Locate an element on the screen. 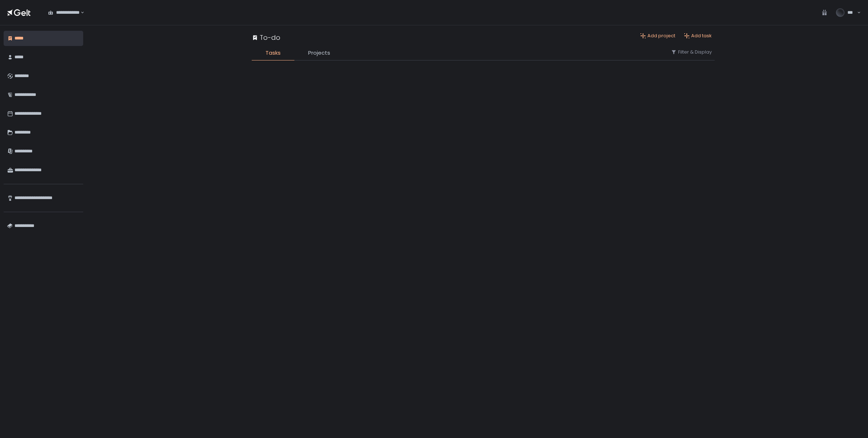 The image size is (868, 438). div: Add project is located at coordinates (657, 36).